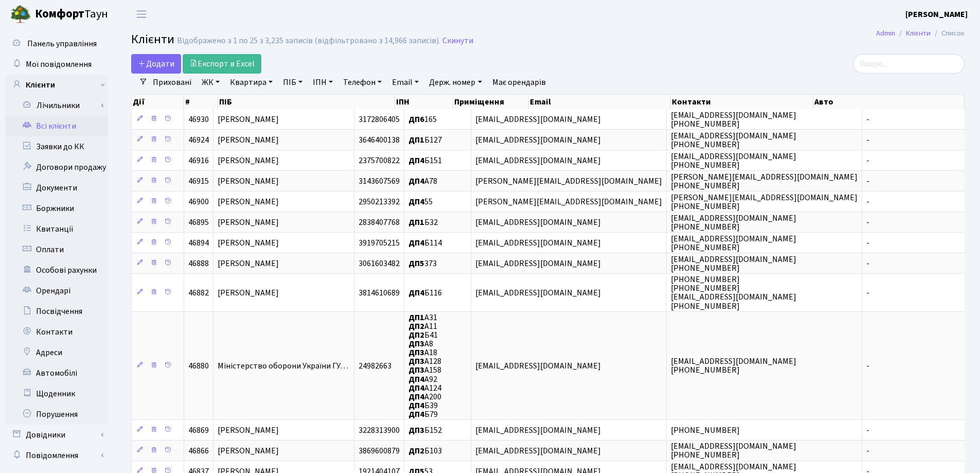  I want to click on span: 3228313900, so click(380, 430).